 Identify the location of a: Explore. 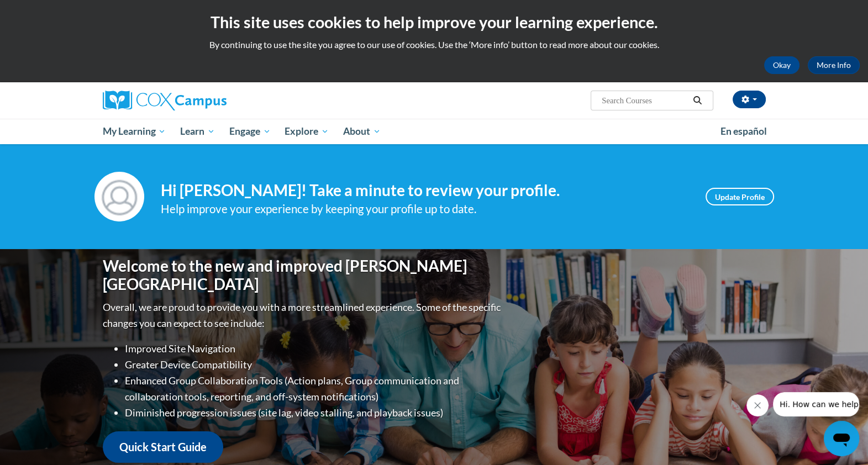
(307, 132).